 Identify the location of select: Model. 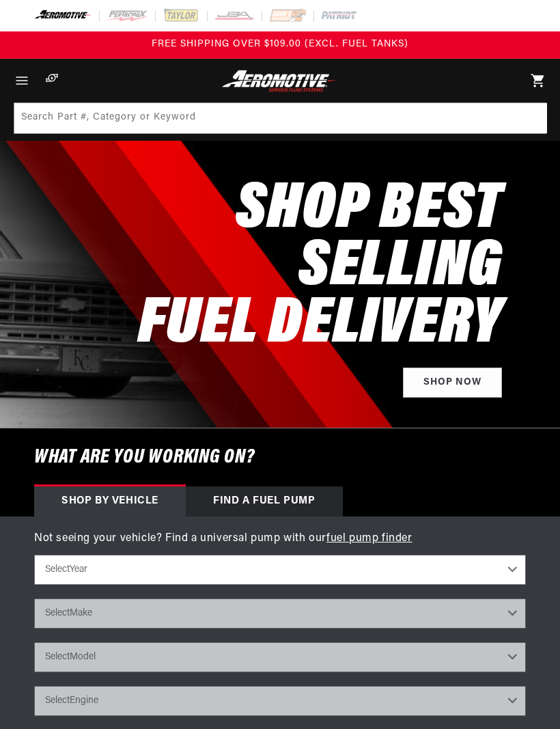
(280, 657).